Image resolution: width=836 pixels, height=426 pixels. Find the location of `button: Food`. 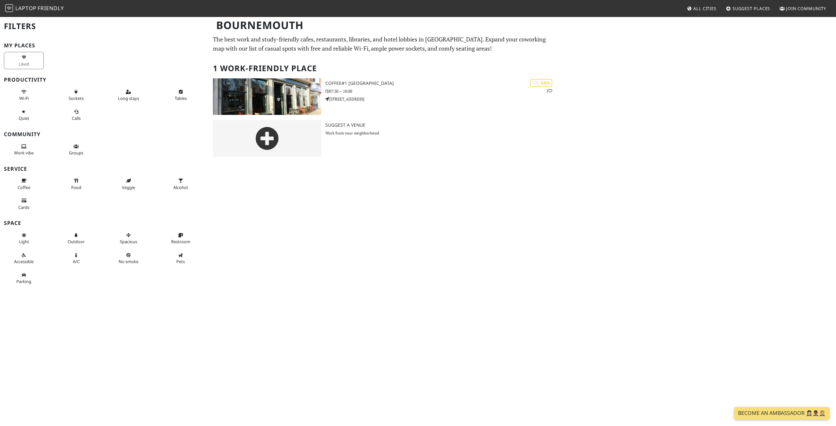

button: Food is located at coordinates (76, 184).